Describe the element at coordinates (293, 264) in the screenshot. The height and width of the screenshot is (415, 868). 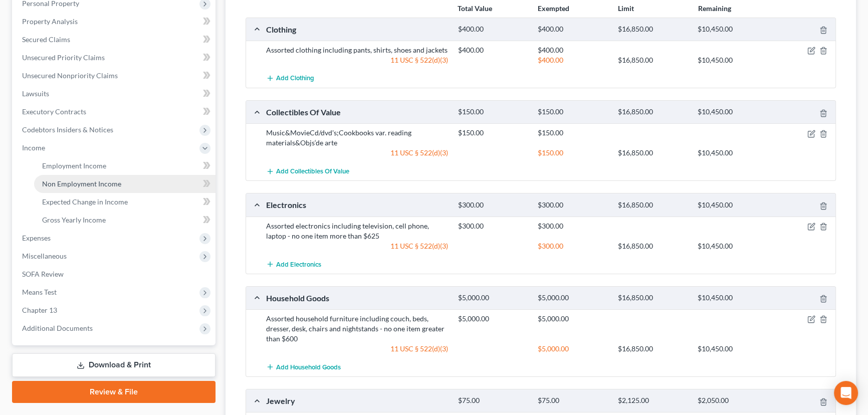
I see `button: Add Electronics` at that location.